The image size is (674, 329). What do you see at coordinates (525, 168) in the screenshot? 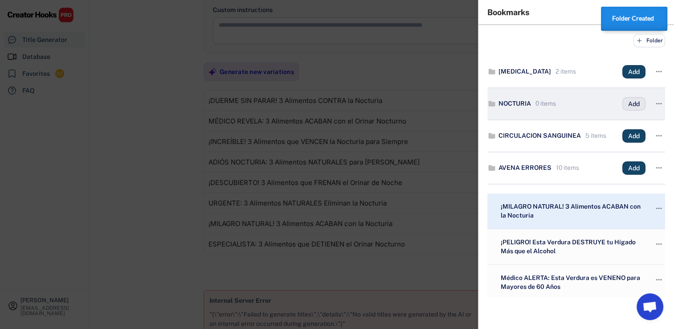
I see `div: AVENA ERRORES` at bounding box center [525, 168].